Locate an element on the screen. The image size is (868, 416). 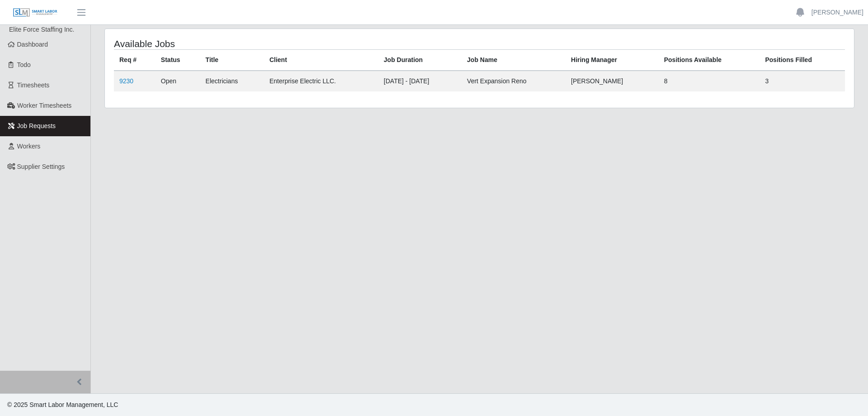
th: Job Duration is located at coordinates (420, 60).